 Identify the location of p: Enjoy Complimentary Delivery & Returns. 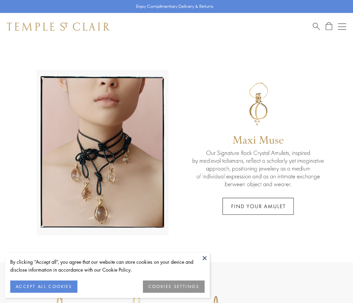
(175, 6).